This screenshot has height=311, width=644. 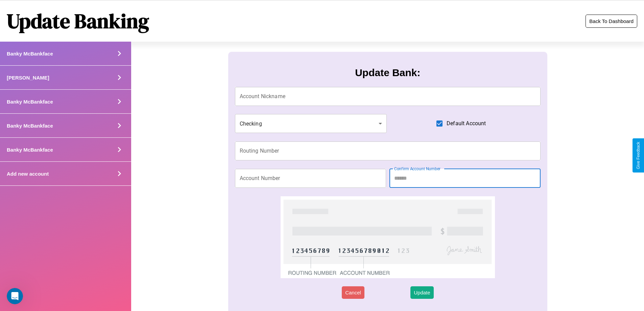 What do you see at coordinates (422, 293) in the screenshot?
I see `button: Update` at bounding box center [422, 293].